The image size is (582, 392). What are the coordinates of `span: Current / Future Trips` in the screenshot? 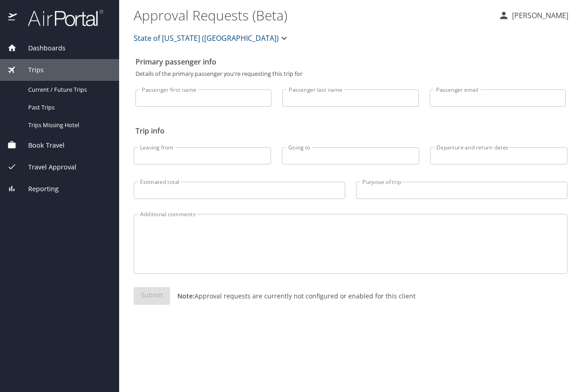 It's located at (68, 90).